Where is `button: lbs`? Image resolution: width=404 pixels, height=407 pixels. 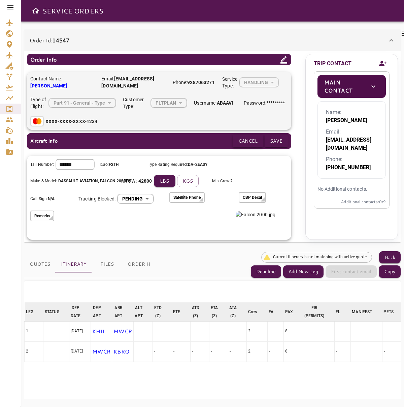
button: lbs is located at coordinates (165, 181).